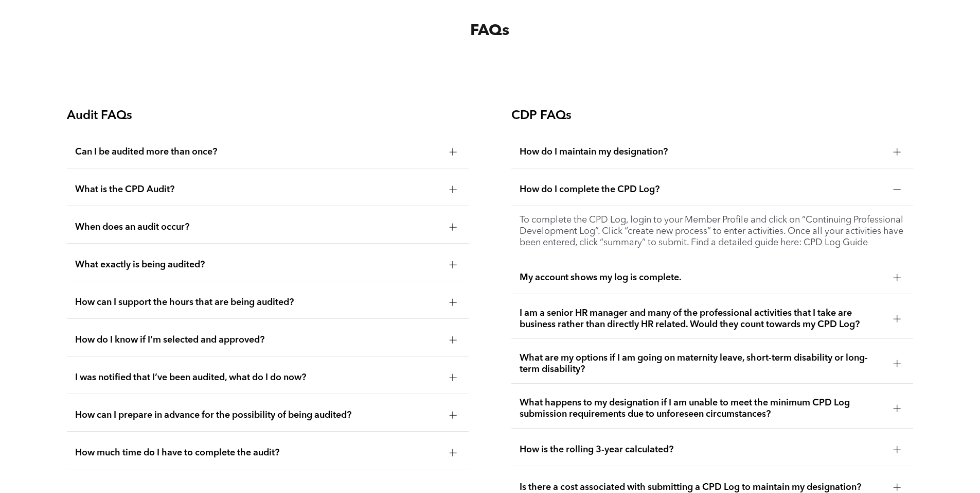  What do you see at coordinates (258, 340) in the screenshot?
I see `span: How do I know if I’m selected and approved?` at bounding box center [258, 340].